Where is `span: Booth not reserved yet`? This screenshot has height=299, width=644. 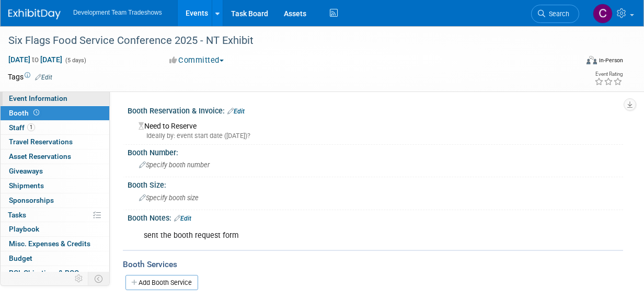 span: Booth not reserved yet is located at coordinates (36, 112).